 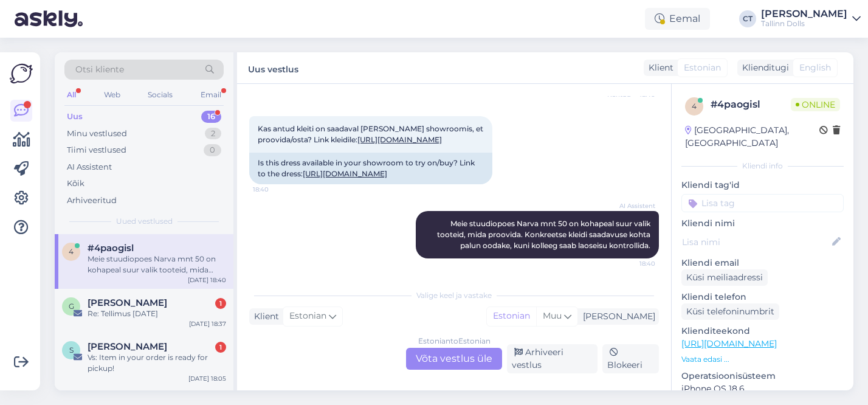 I want to click on p: Kliendi tag'id, so click(x=762, y=185).